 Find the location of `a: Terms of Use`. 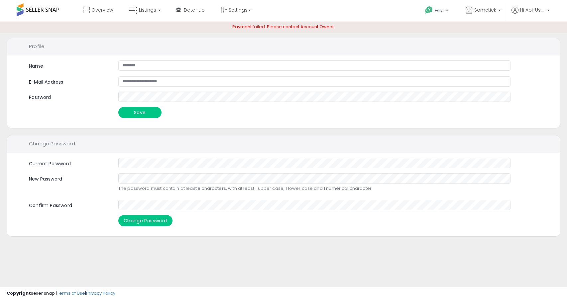

a: Terms of Use is located at coordinates (71, 293).